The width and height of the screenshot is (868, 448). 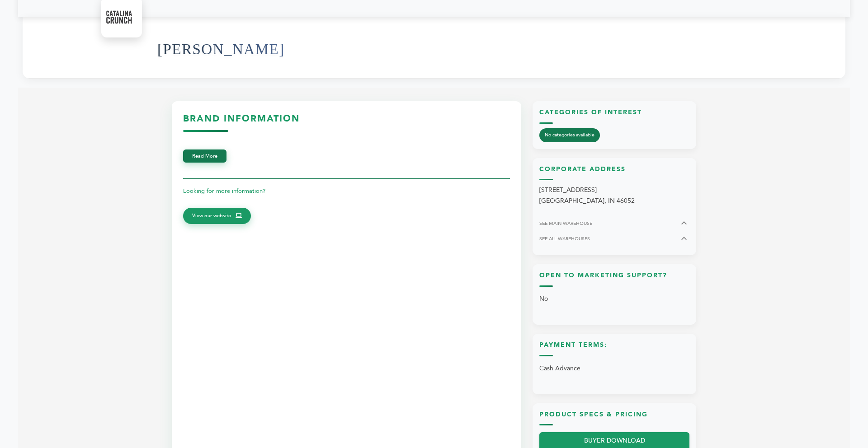 What do you see at coordinates (217, 216) in the screenshot?
I see `a: View our website` at bounding box center [217, 216].